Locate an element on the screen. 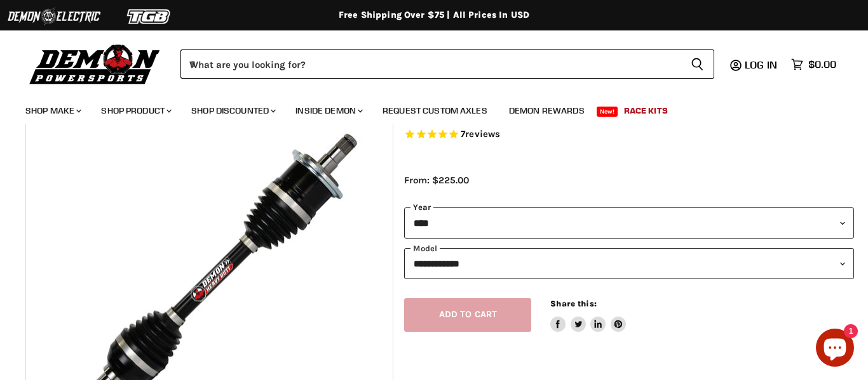 This screenshot has height=380, width=868. select: year is located at coordinates (628, 222).